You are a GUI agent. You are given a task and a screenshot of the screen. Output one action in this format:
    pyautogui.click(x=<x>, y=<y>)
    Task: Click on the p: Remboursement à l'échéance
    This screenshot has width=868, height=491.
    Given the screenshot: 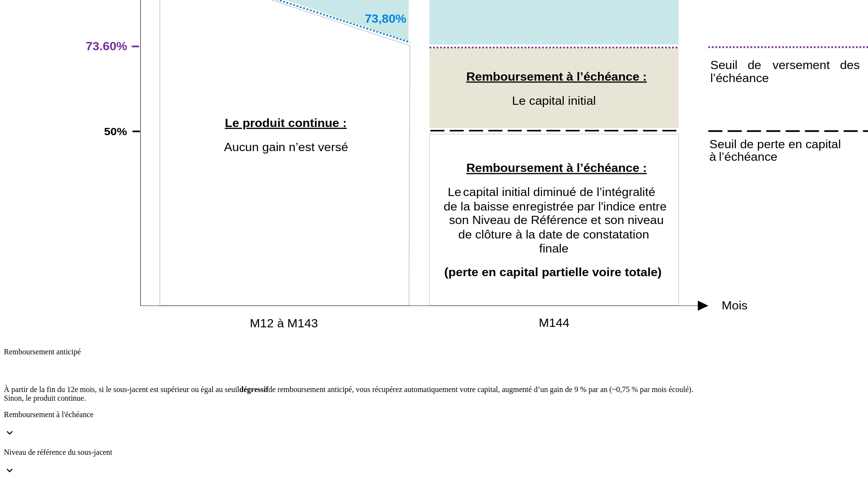 What is the action you would take?
    pyautogui.click(x=434, y=415)
    